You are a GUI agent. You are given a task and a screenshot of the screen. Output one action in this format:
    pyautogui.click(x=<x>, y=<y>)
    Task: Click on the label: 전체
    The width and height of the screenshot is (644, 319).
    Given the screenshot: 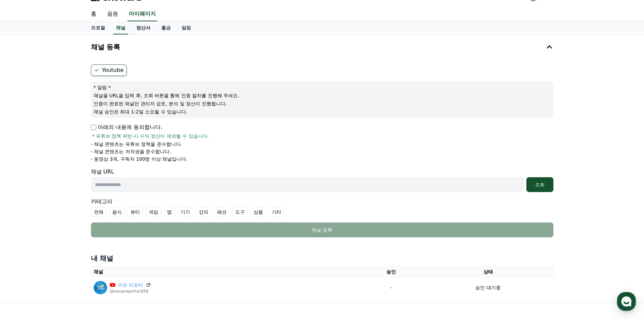 What is the action you would take?
    pyautogui.click(x=98, y=212)
    